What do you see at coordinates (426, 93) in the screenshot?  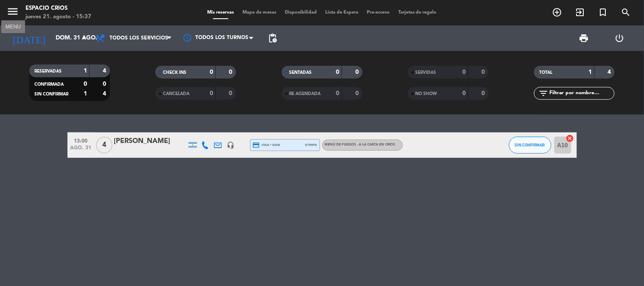 I see `span: NO SHOW` at bounding box center [426, 93].